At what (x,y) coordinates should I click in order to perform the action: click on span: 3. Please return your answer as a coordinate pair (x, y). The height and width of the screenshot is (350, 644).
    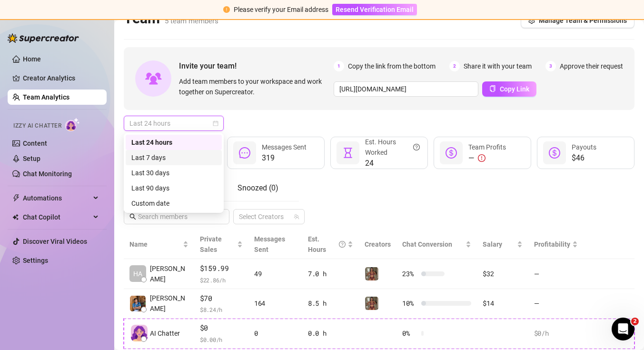
    Looking at the image, I should click on (551, 66).